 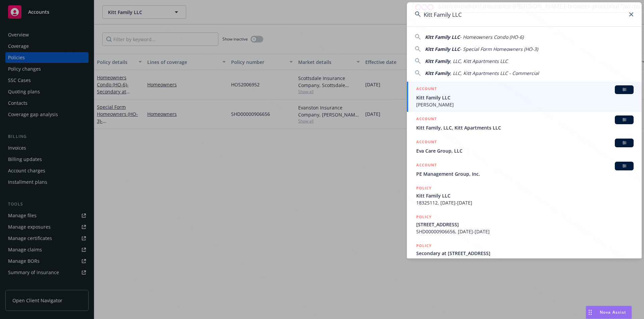 What do you see at coordinates (525, 128) in the screenshot?
I see `span: Kitt Family, LLC, Kitt Apartments LLC` at bounding box center [525, 128].